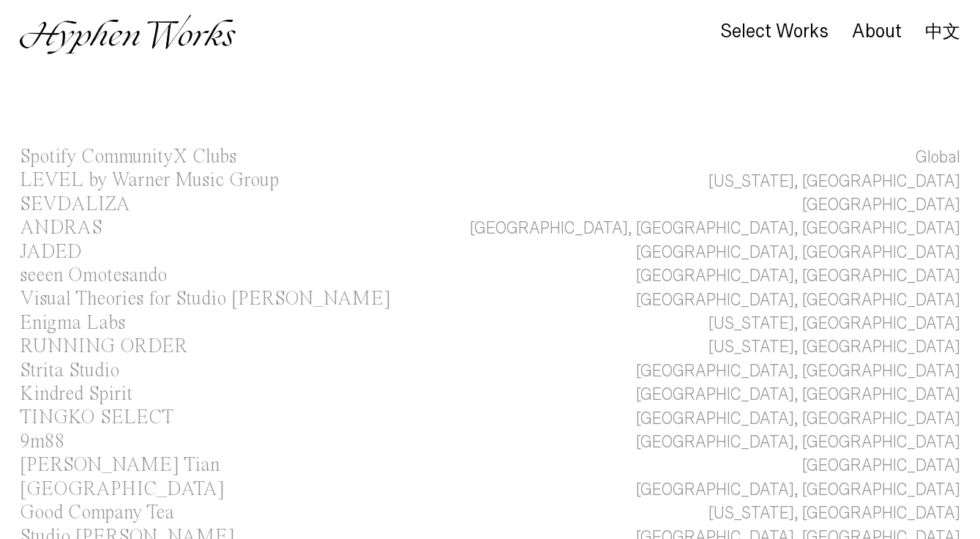 The image size is (980, 539). I want to click on div: Good Company Tea, so click(96, 512).